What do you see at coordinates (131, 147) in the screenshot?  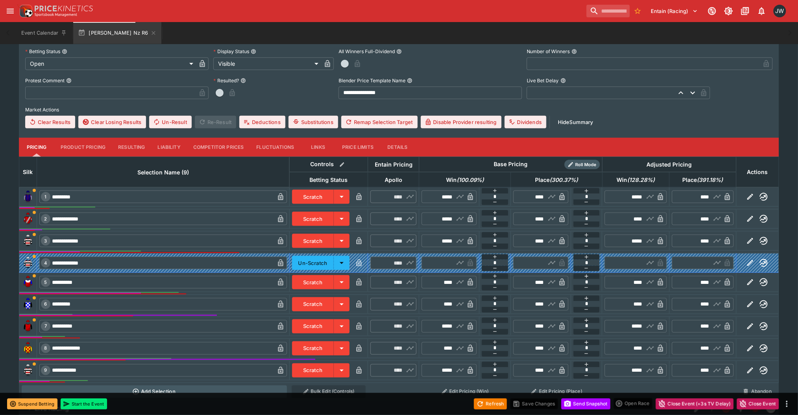 I see `button: Resulting` at bounding box center [131, 147].